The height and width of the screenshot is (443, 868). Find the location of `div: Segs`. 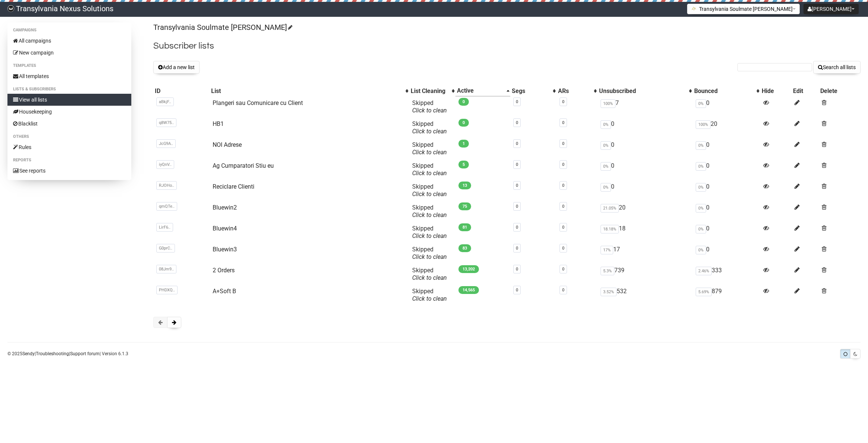

div: Segs is located at coordinates (531, 91).